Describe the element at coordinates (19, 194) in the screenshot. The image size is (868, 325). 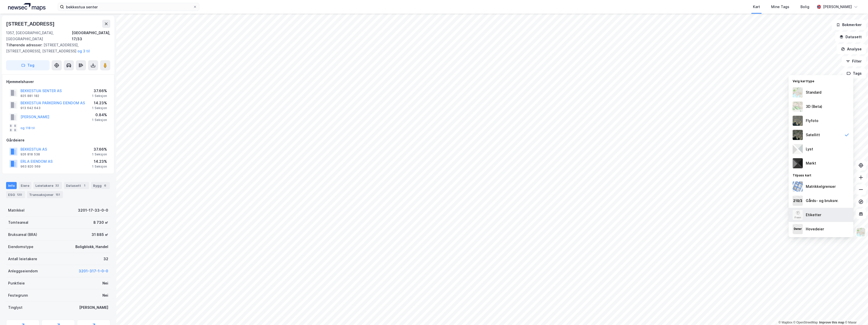
I see `div: 120` at that location.